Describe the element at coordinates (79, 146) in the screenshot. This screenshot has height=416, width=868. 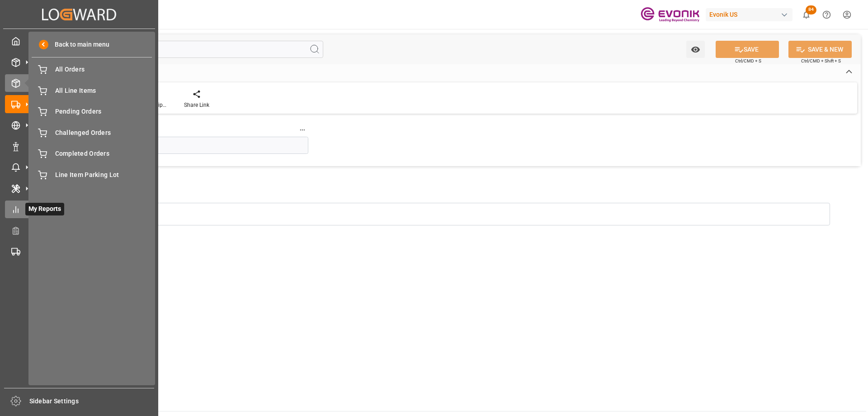
I see `a: Non Conformance` at that location.